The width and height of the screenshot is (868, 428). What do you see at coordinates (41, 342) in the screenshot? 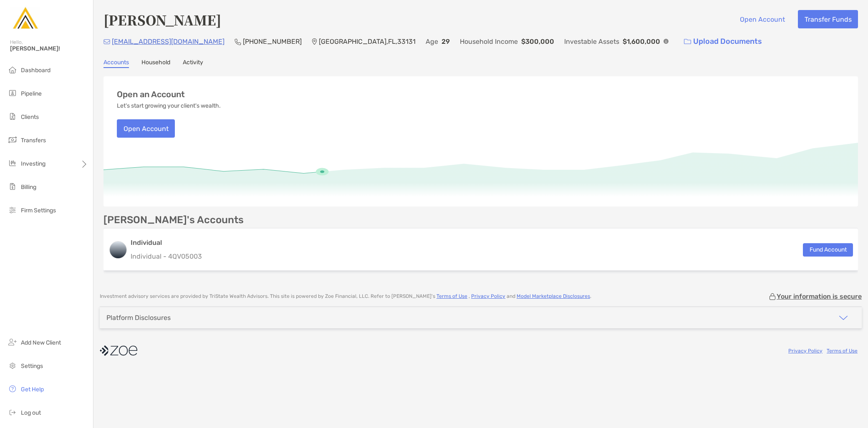
I see `span: Add New Client` at bounding box center [41, 342].